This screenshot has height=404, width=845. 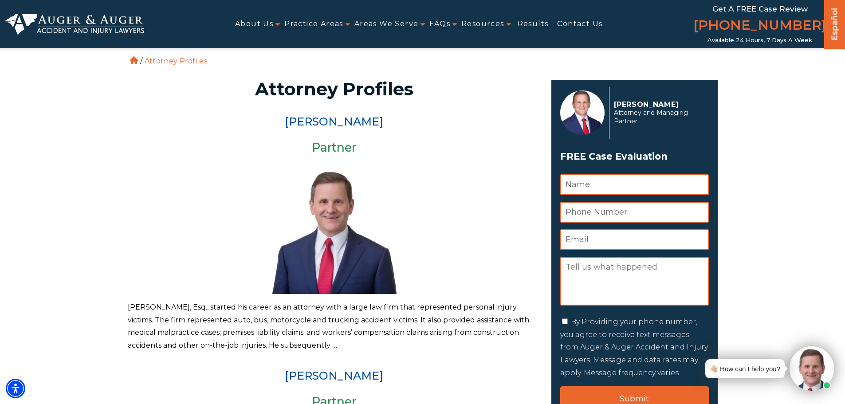 What do you see at coordinates (760, 9) in the screenshot?
I see `span: Get a FREE Case Review` at bounding box center [760, 9].